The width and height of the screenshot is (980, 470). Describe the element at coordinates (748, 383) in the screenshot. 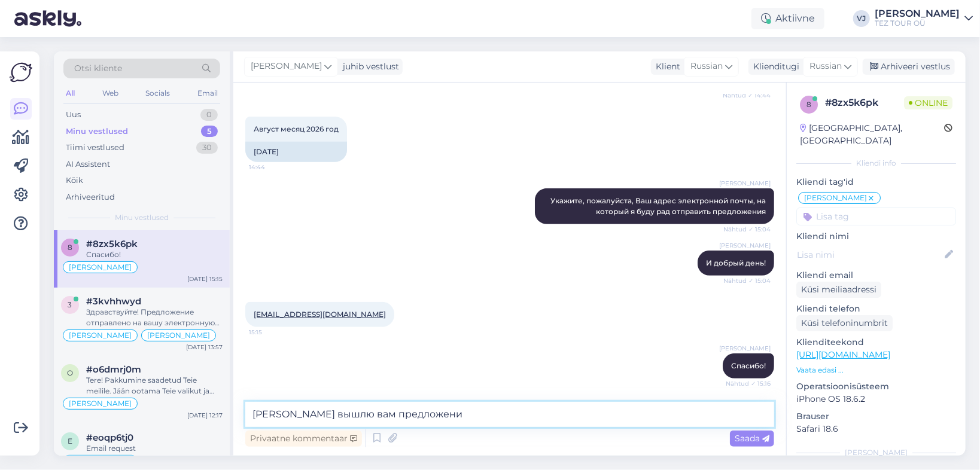

I see `span: Nähtud ✓ 15:16` at that location.